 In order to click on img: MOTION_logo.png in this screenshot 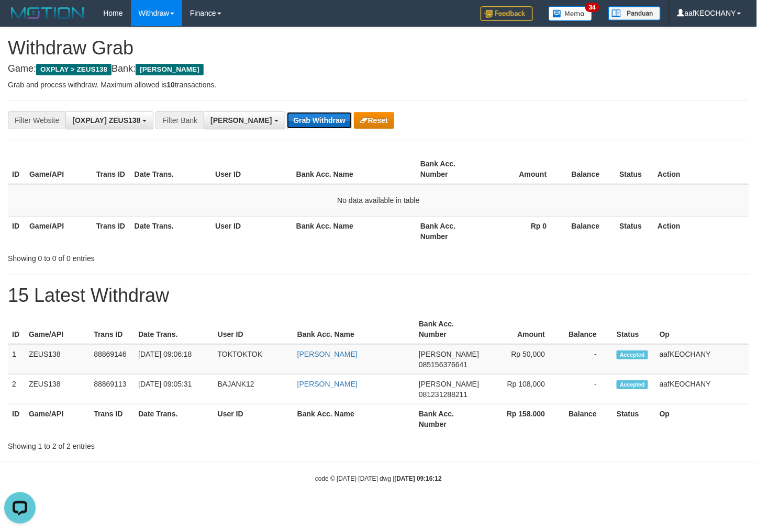, I will do `click(48, 13)`.